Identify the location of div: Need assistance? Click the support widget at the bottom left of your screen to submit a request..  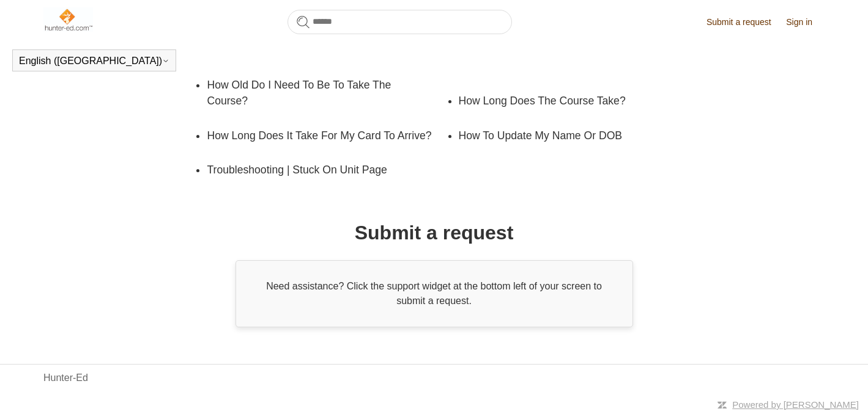
(434, 294).